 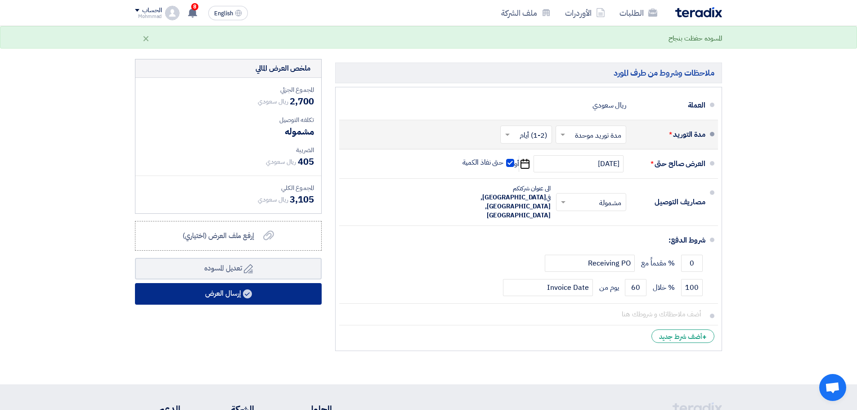 What do you see at coordinates (224, 13) in the screenshot?
I see `span: English` at bounding box center [224, 13].